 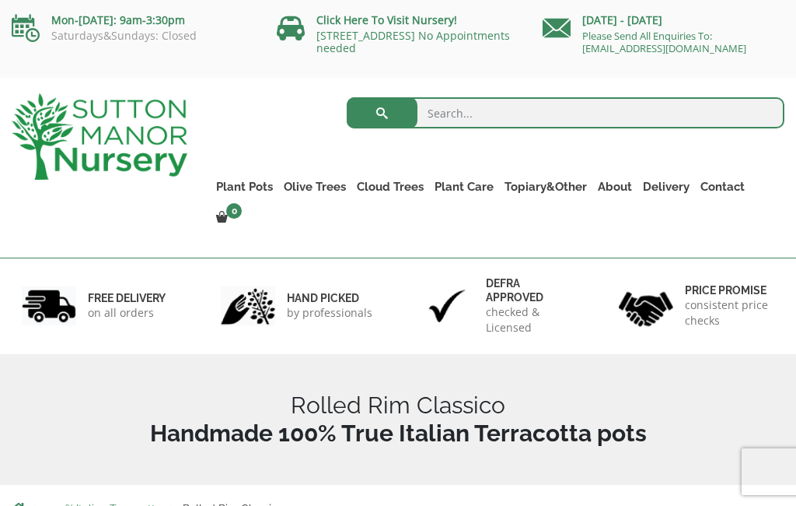 I want to click on p: on all orders, so click(x=127, y=313).